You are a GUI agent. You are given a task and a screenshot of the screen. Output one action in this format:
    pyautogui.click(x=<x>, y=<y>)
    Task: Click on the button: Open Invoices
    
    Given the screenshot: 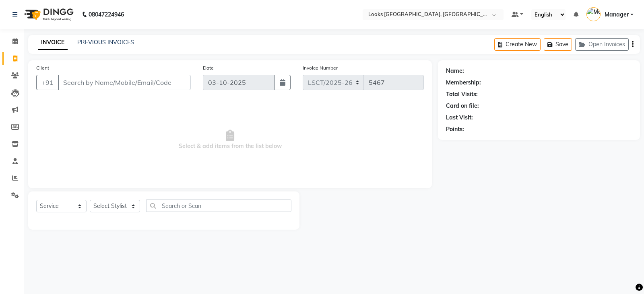 What is the action you would take?
    pyautogui.click(x=601, y=45)
    